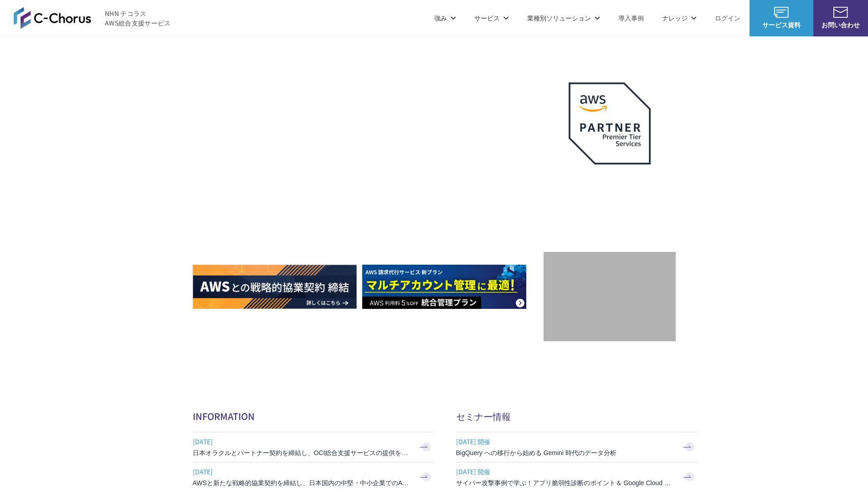 The width and height of the screenshot is (868, 492). I want to click on img: 契約件数, so click(610, 299).